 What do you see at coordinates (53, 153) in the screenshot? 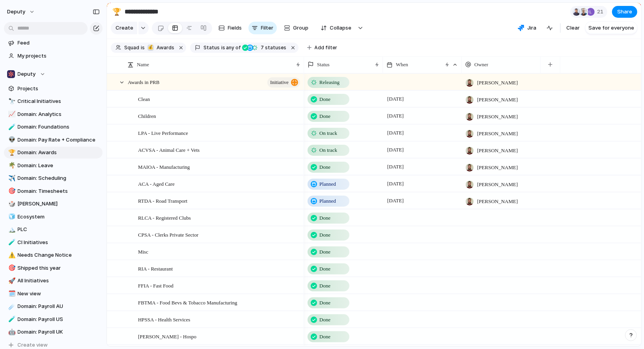
I see `a: 🏆Domain: Awards` at bounding box center [53, 153].